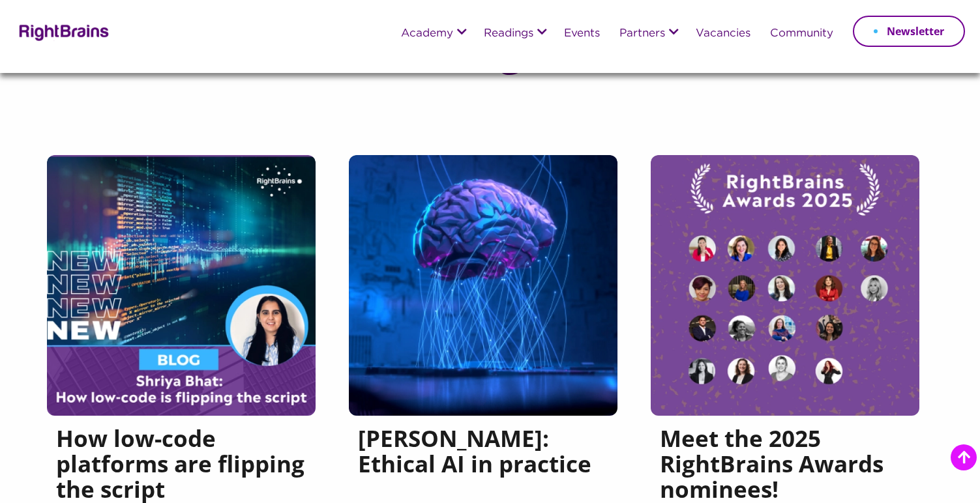 Image resolution: width=980 pixels, height=503 pixels. Describe the element at coordinates (642, 34) in the screenshot. I see `a: Partners` at that location.